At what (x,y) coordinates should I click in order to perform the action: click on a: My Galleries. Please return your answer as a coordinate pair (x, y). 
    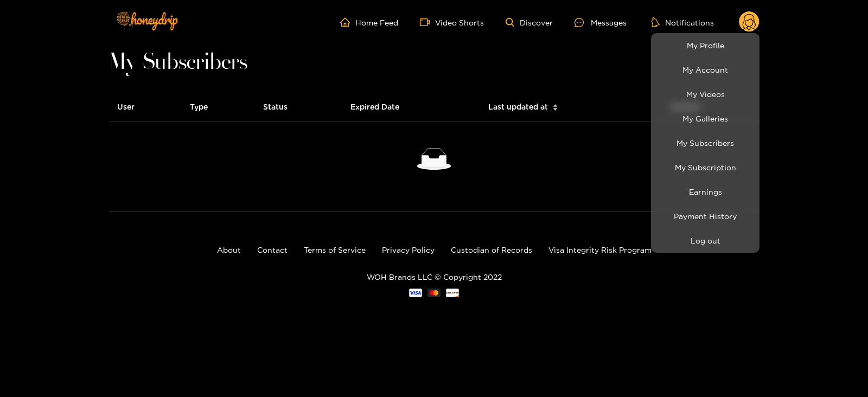
    Looking at the image, I should click on (705, 119).